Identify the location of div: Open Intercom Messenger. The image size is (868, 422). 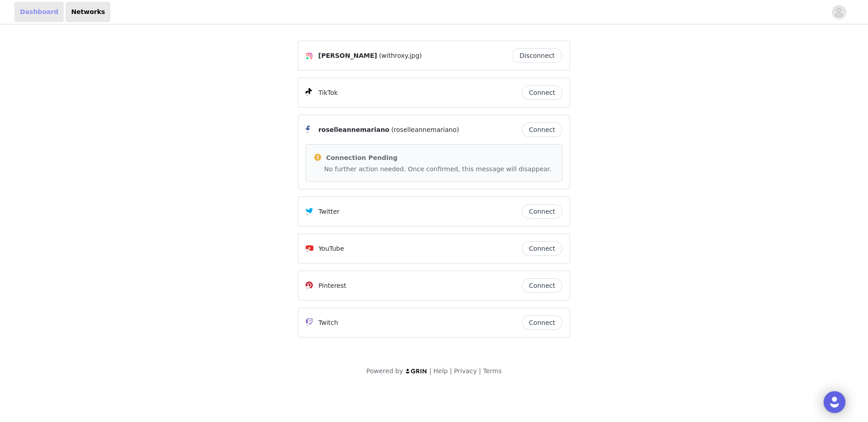
(835, 402).